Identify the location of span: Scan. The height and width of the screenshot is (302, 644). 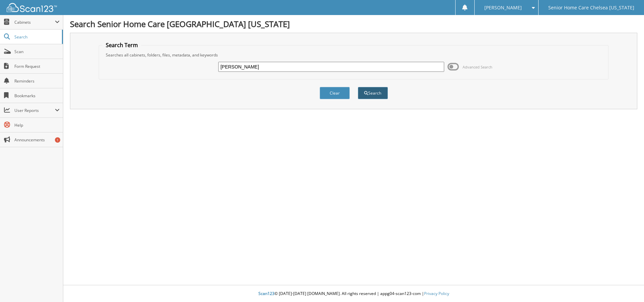
(37, 51).